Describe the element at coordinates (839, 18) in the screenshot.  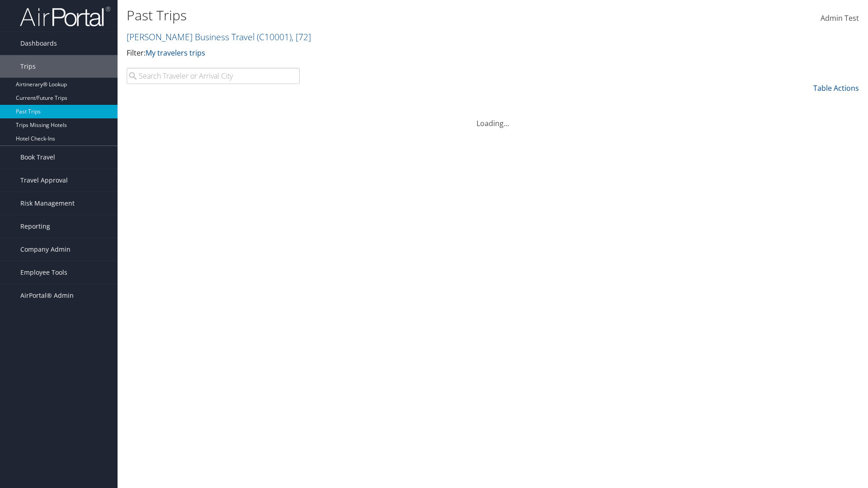
I see `a: Admin Test` at that location.